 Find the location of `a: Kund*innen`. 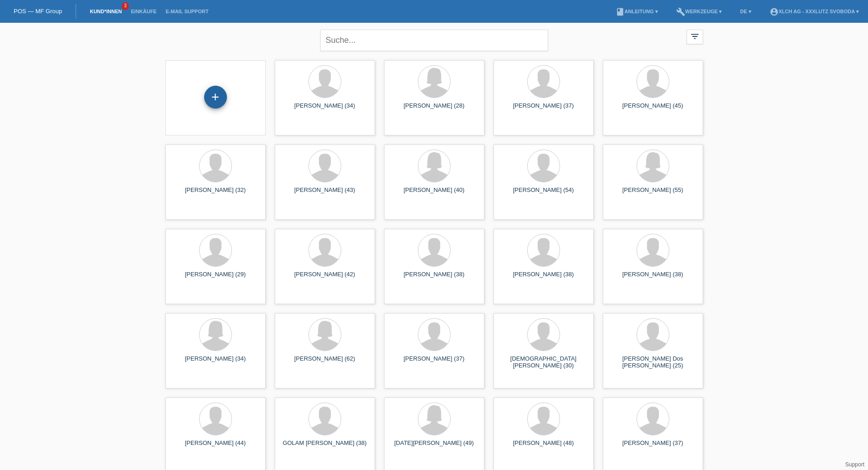

a: Kund*innen is located at coordinates (106, 11).